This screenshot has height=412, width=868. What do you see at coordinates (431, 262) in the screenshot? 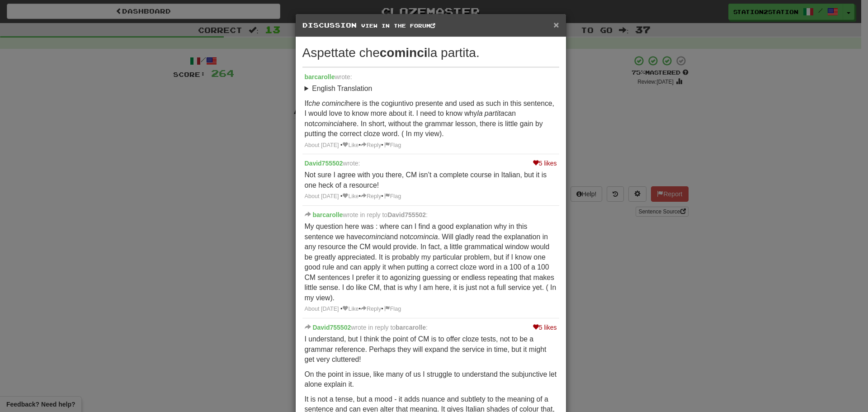
I see `p: My question here was : where can I find a good explanation why in this sentence we have and not ....` at bounding box center [431, 262].